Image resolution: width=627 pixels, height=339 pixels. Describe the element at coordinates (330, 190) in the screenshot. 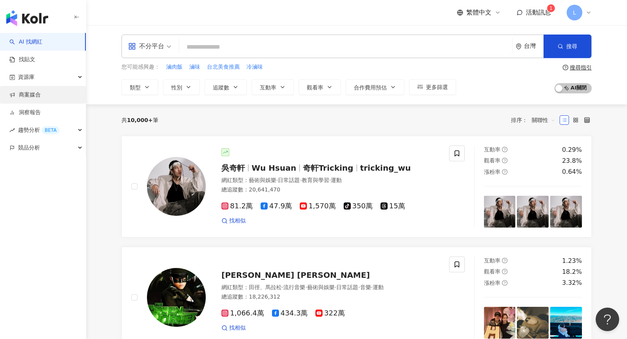

I see `div: 總追蹤數 ： 20,641,470` at that location.